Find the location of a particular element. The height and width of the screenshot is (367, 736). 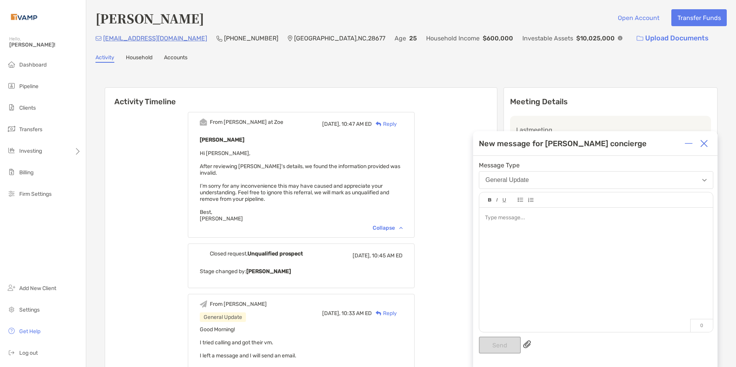

b: Unqualified prospect is located at coordinates (275, 254).